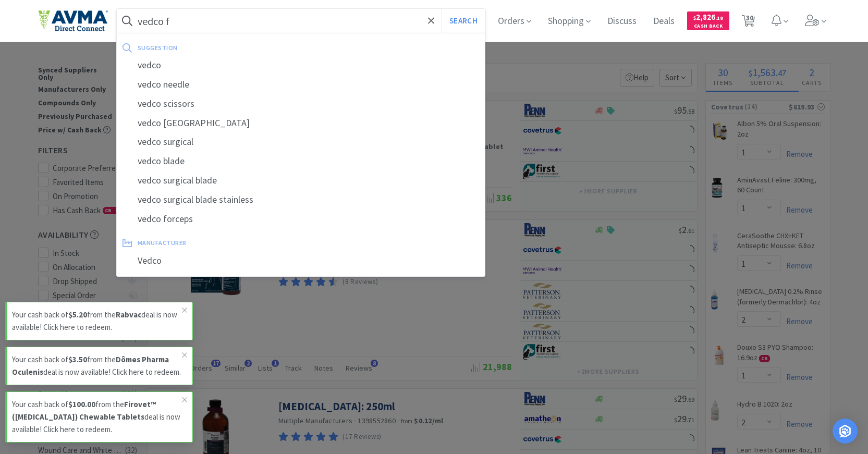 This screenshot has width=868, height=454. Describe the element at coordinates (463, 21) in the screenshot. I see `button: Search` at that location.